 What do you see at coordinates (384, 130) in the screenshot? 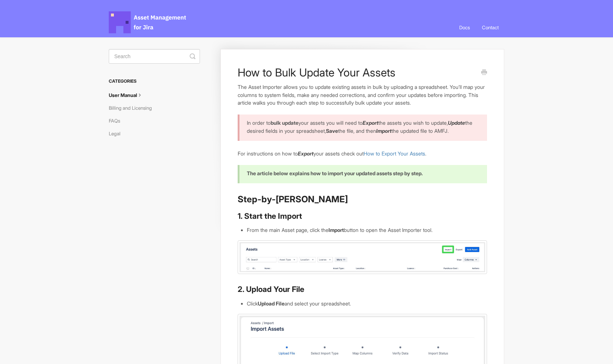
I see `em: Import` at bounding box center [384, 130].